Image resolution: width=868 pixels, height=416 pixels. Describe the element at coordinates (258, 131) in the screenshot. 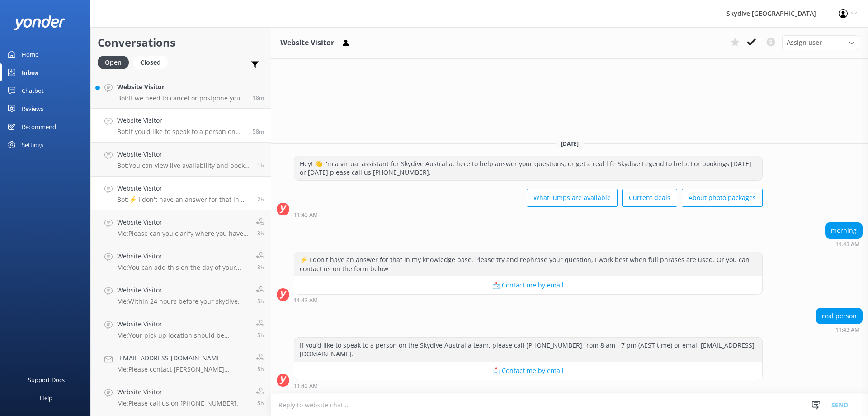

I see `span: Oct 01 2025 11:43am (UTC +10:00) Australia/Brisbane` at that location.